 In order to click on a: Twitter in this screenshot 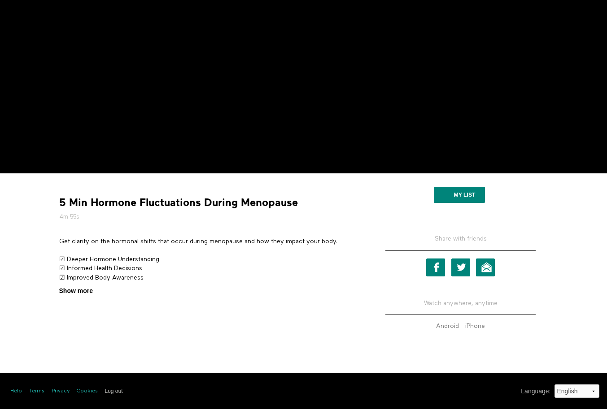, I will do `click(461, 268)`.